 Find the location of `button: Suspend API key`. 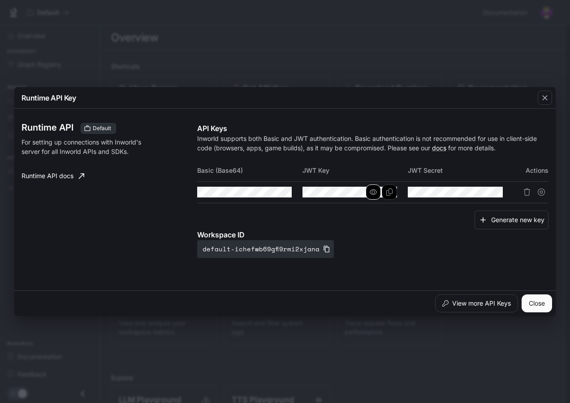

button: Suspend API key is located at coordinates (542, 192).